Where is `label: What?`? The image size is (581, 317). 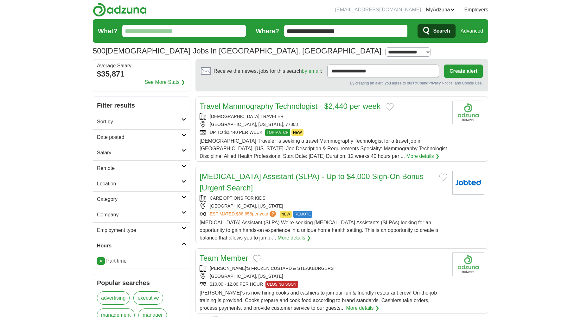
label: What? is located at coordinates (107, 31).